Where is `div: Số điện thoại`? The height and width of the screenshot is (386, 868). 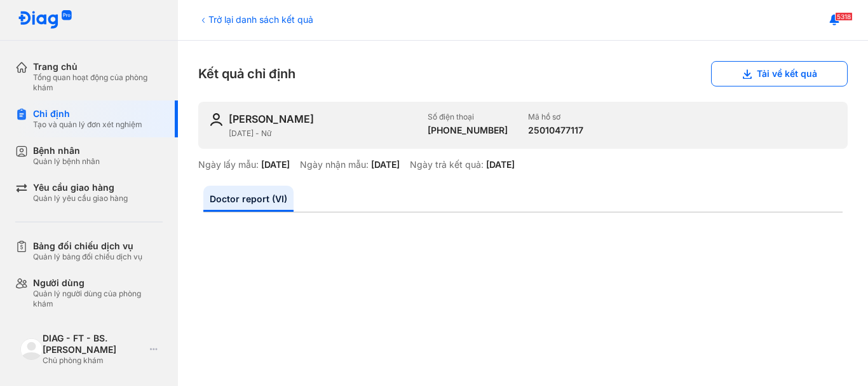 div: Số điện thoại is located at coordinates (467, 117).